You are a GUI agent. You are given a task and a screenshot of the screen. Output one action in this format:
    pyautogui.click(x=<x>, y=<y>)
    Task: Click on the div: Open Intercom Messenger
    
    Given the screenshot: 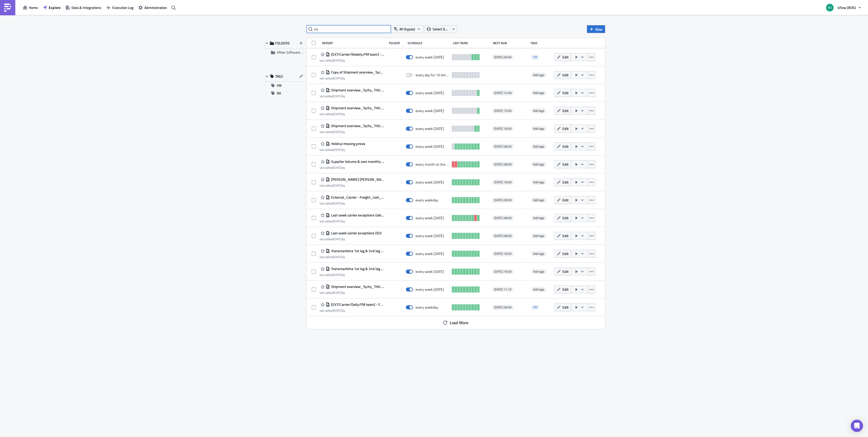 What is the action you would take?
    pyautogui.click(x=857, y=426)
    